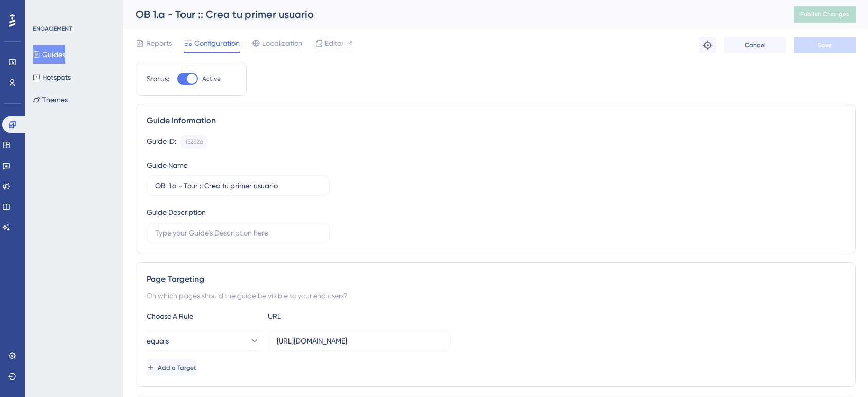 This screenshot has height=397, width=868. I want to click on button: Cancel, so click(755, 45).